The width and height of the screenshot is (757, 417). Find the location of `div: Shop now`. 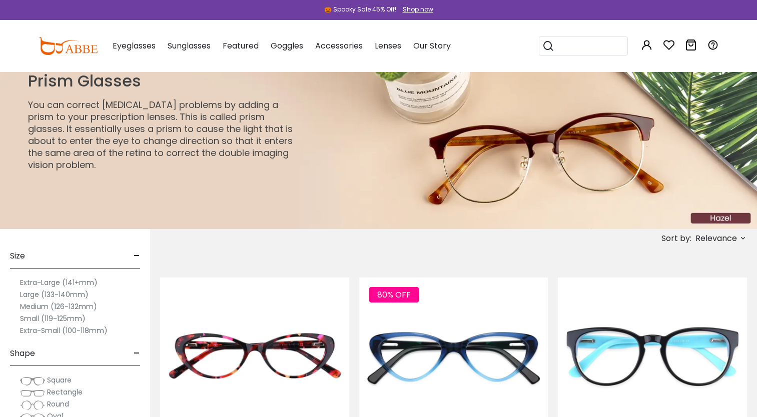

div: Shop now is located at coordinates (418, 10).